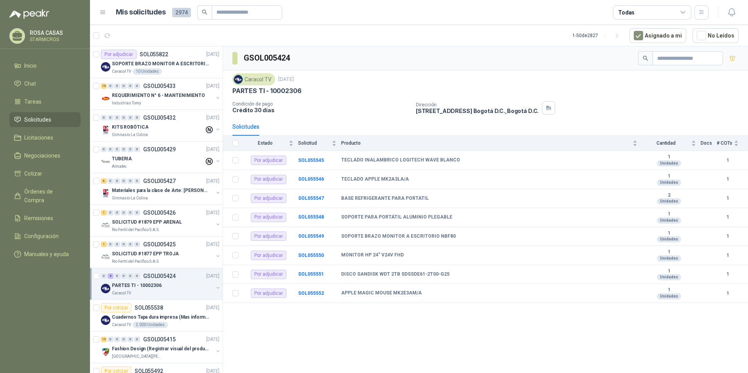  What do you see at coordinates (30, 84) in the screenshot?
I see `span: Chat` at bounding box center [30, 84].